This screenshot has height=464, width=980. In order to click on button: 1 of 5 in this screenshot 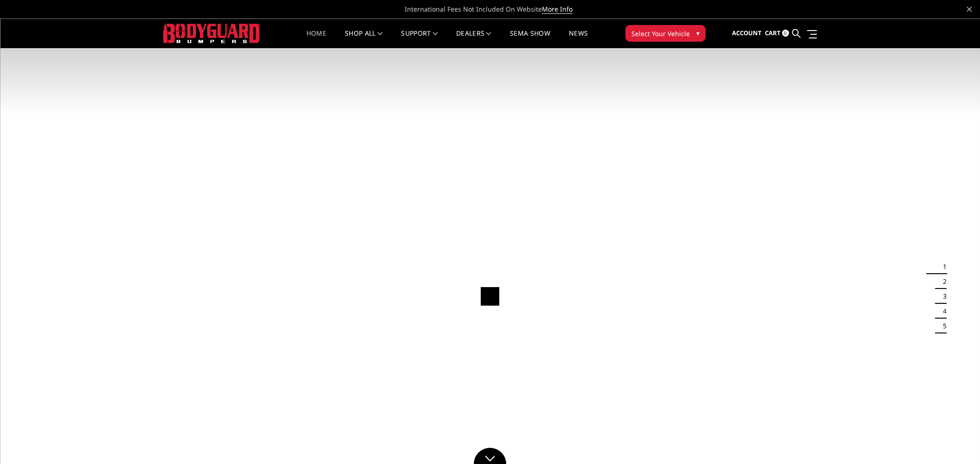, I will do `click(942, 267)`.